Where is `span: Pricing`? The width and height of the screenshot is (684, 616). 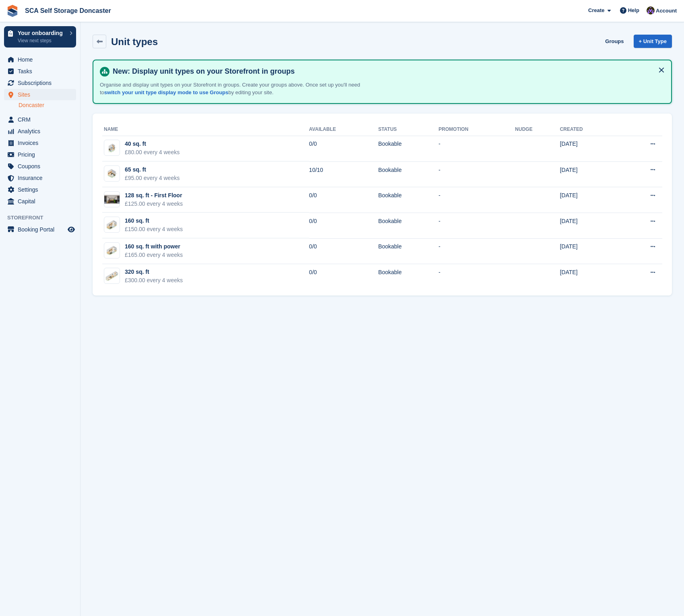
span: Pricing is located at coordinates (42, 155).